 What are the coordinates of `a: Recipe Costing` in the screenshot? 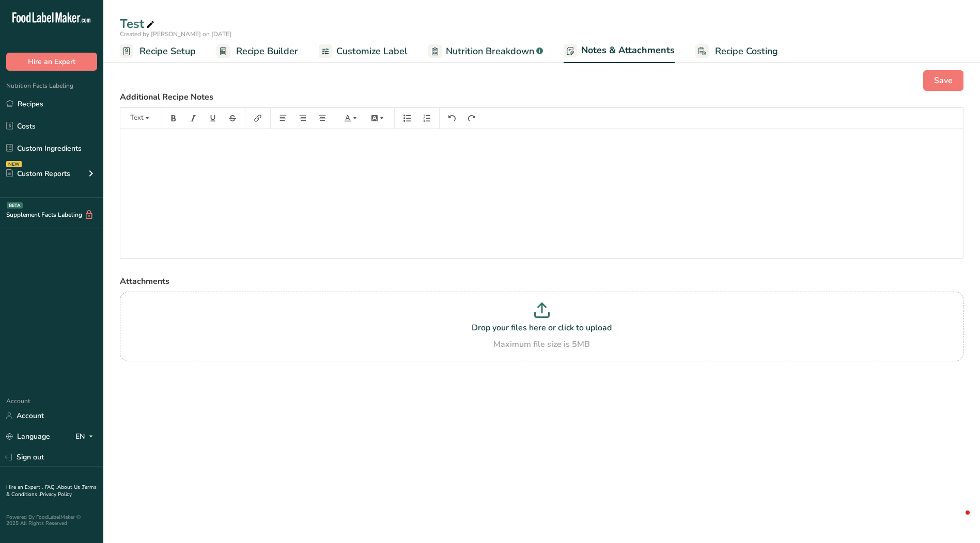 It's located at (737, 51).